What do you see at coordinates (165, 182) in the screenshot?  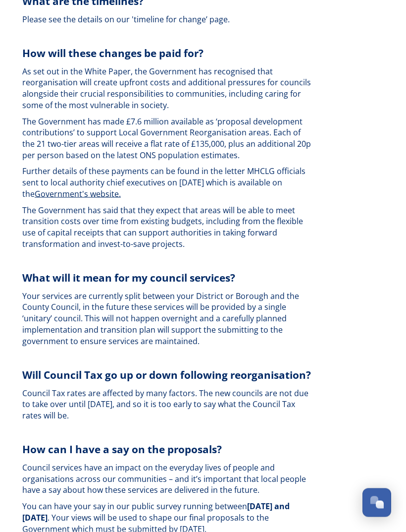 I see `span: Further details of these payments can be found in the letter MHCLG officials sent to local author...` at bounding box center [165, 182].